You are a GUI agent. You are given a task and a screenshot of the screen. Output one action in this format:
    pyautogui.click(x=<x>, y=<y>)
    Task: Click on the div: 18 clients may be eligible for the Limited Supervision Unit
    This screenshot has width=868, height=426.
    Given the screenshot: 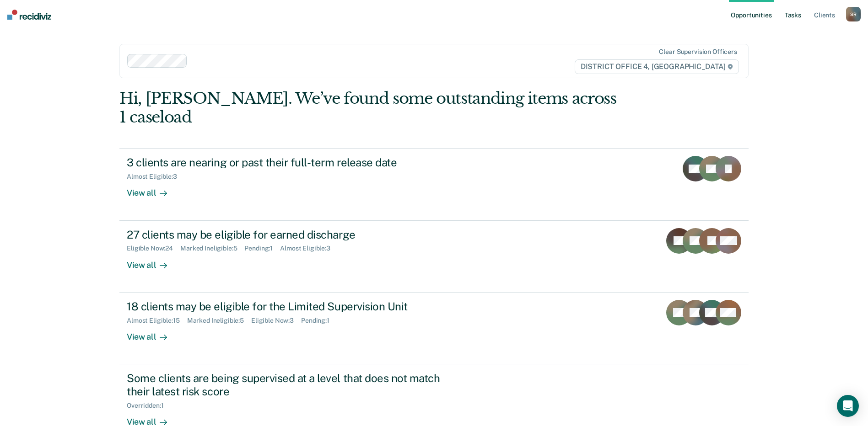 What is the action you would take?
    pyautogui.click(x=288, y=306)
    